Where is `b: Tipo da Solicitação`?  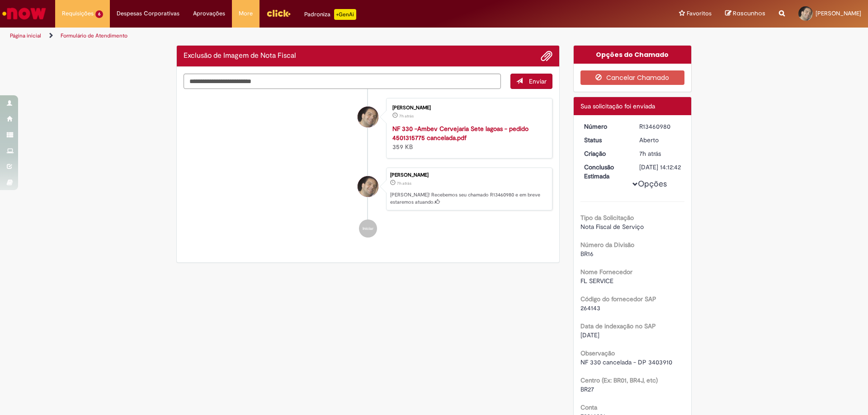
b: Tipo da Solicitação is located at coordinates (607, 218).